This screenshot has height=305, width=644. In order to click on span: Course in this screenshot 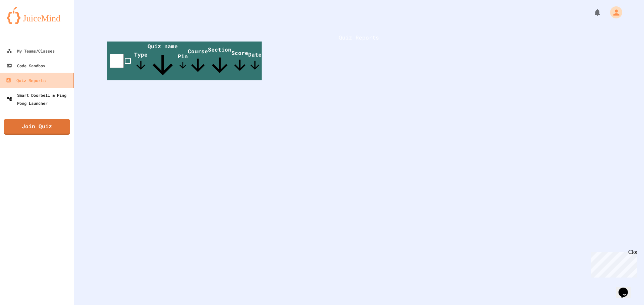, I will do `click(198, 61)`.